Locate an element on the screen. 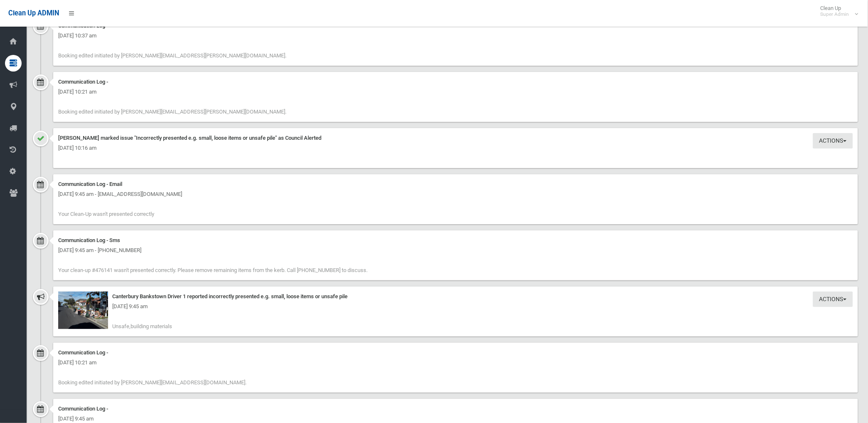 The width and height of the screenshot is (868, 423). span: Your clean-up #476141 wasn't presented correctly. Please remove remaining items from the kerb. Ca... is located at coordinates (213, 270).